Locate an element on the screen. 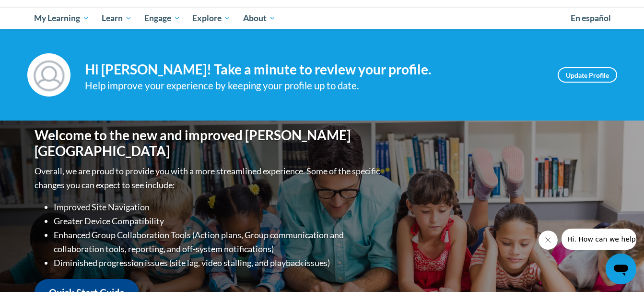 This screenshot has height=292, width=644. li: Enhanced Group Collaboration Tools (Action plans, Group communication and collaboration tools, re... is located at coordinates (218, 242).